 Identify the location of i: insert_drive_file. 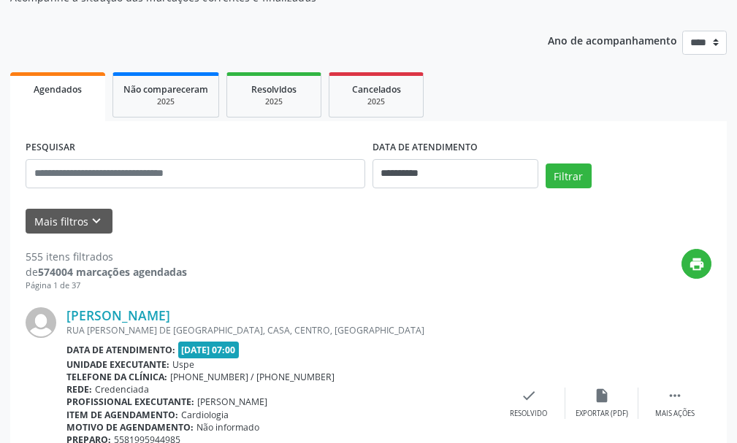
(602, 396).